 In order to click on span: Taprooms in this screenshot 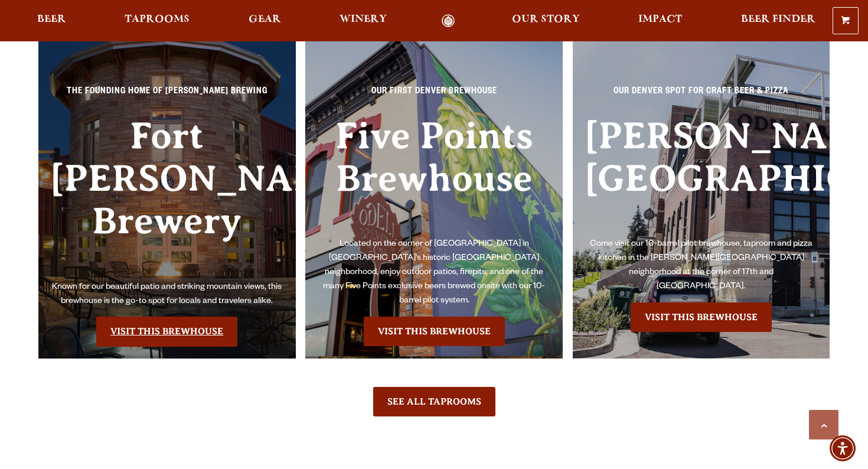, I will do `click(157, 19)`.